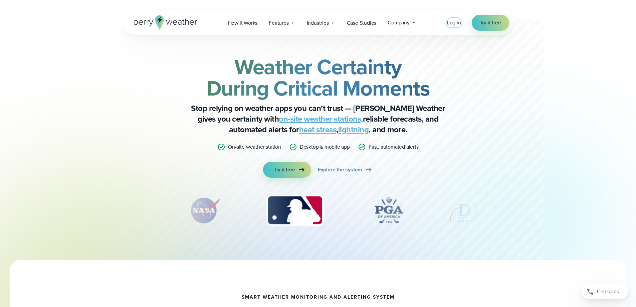 This screenshot has width=636, height=307. Describe the element at coordinates (204, 210) in the screenshot. I see `img: NASA.svg` at that location.